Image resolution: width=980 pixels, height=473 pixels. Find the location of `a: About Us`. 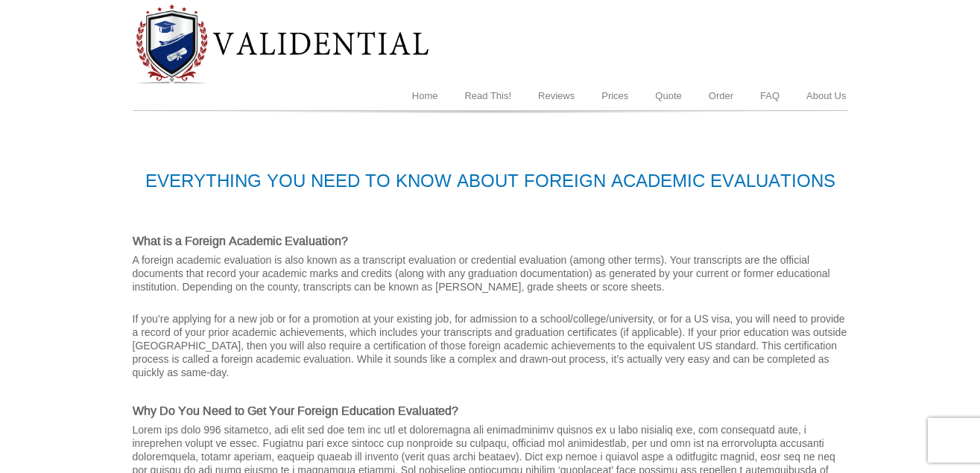

a: About Us is located at coordinates (826, 96).